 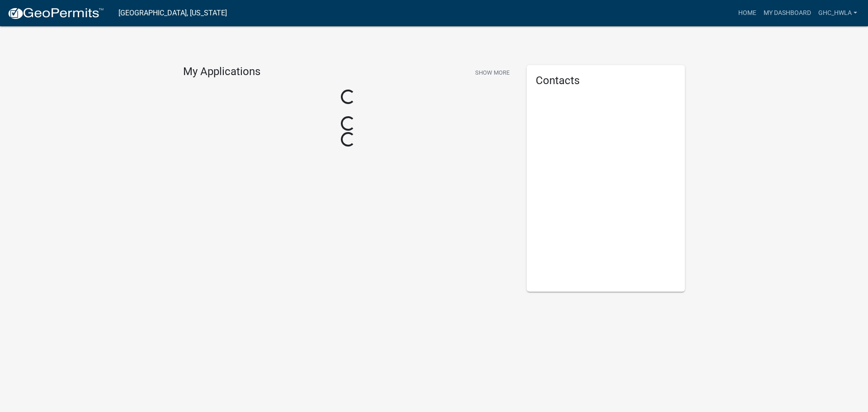 I want to click on h4: My Applications, so click(x=222, y=72).